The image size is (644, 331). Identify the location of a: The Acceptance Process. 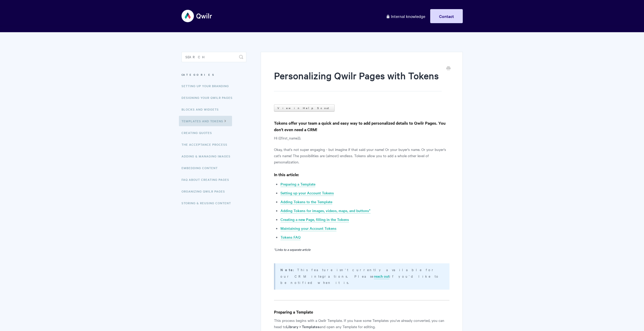
(206, 144).